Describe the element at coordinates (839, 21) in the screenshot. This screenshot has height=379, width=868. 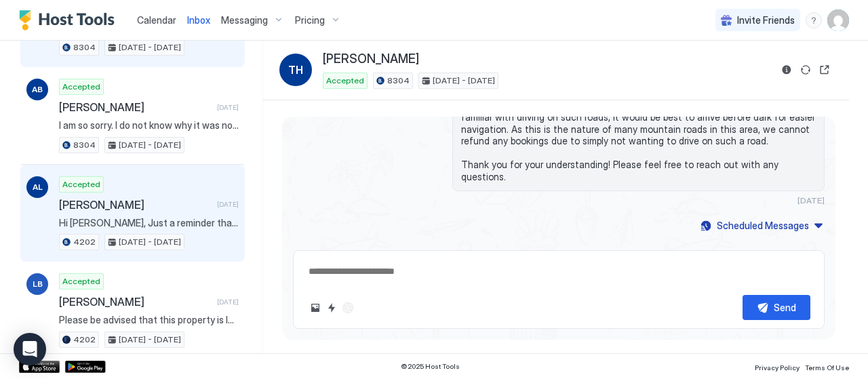
I see `div: User profile` at that location.